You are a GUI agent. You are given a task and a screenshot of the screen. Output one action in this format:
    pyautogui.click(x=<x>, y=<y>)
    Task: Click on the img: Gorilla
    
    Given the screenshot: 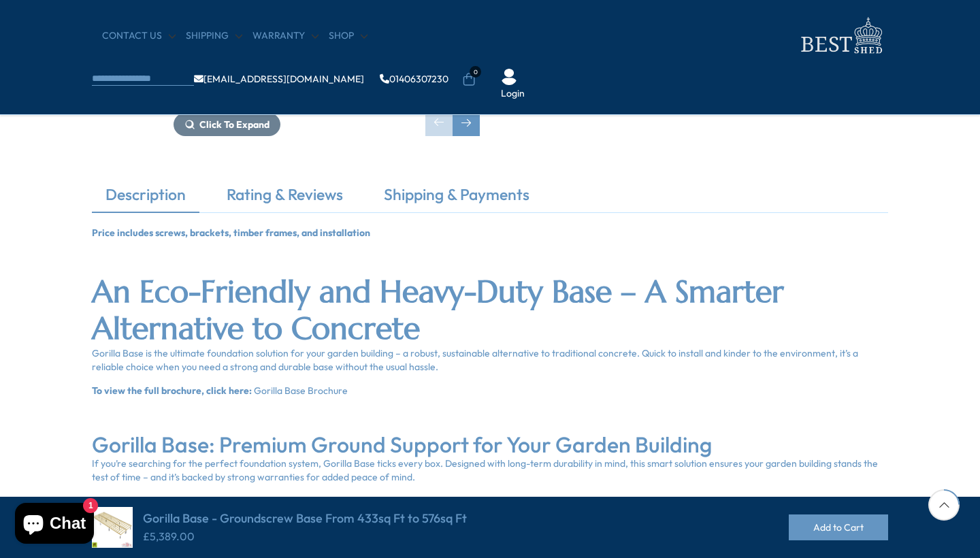 What is the action you would take?
    pyautogui.click(x=112, y=527)
    